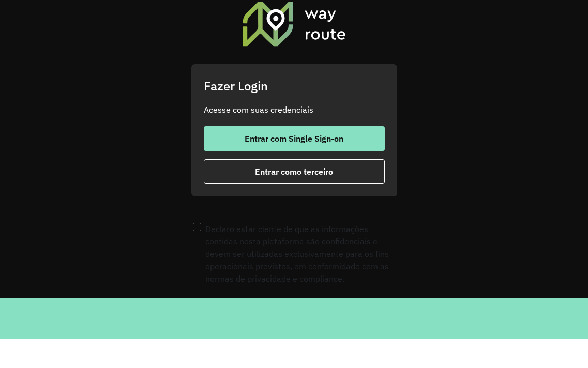  What do you see at coordinates (294, 254) in the screenshot?
I see `label: Declaro estar ciente de que as informações contidas nesta plataforma são confidenciais e devem se...` at bounding box center [294, 254].